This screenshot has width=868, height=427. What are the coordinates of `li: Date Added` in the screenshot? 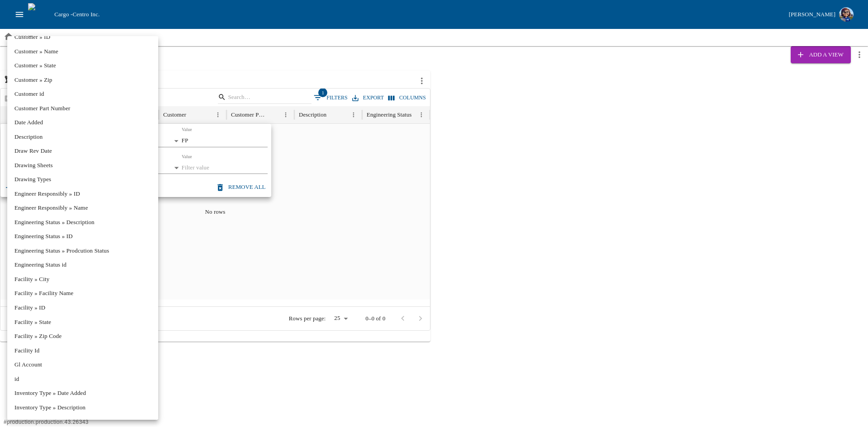 It's located at (82, 123).